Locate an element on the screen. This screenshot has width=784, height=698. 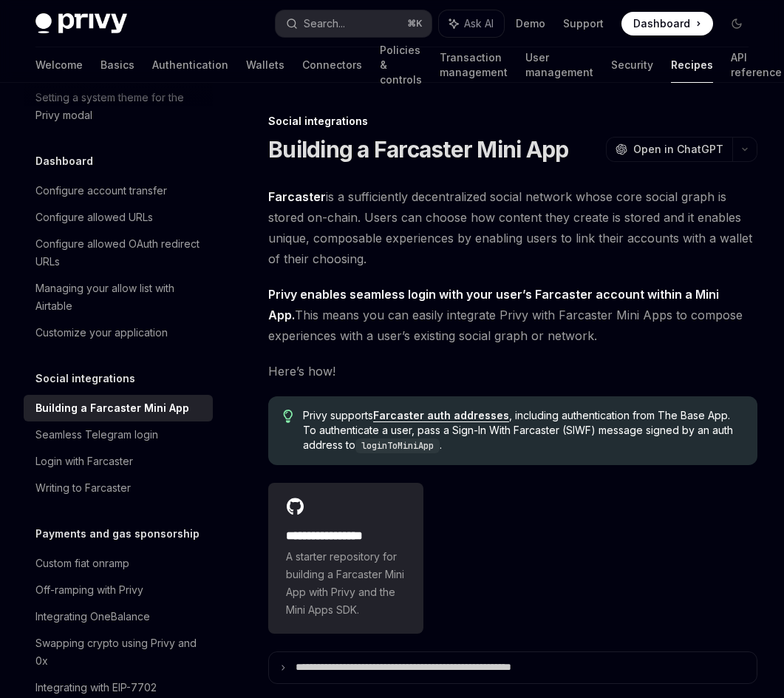
div: Social integrations is located at coordinates (513, 121).